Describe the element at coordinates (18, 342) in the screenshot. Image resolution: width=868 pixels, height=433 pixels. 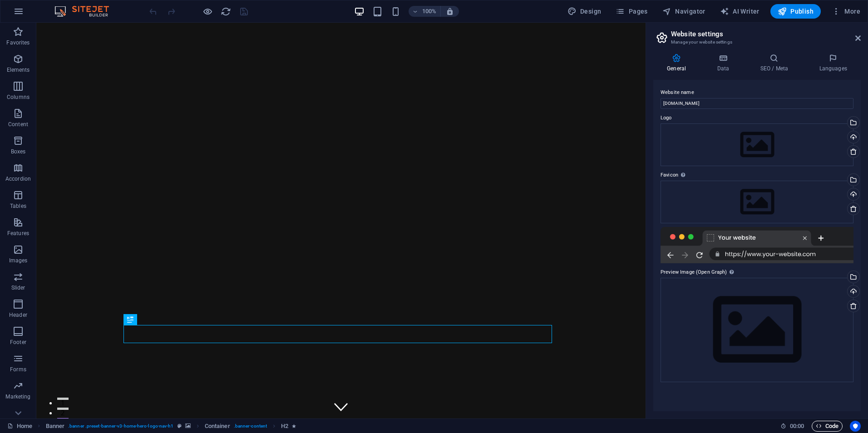
I see `p: Footer` at that location.